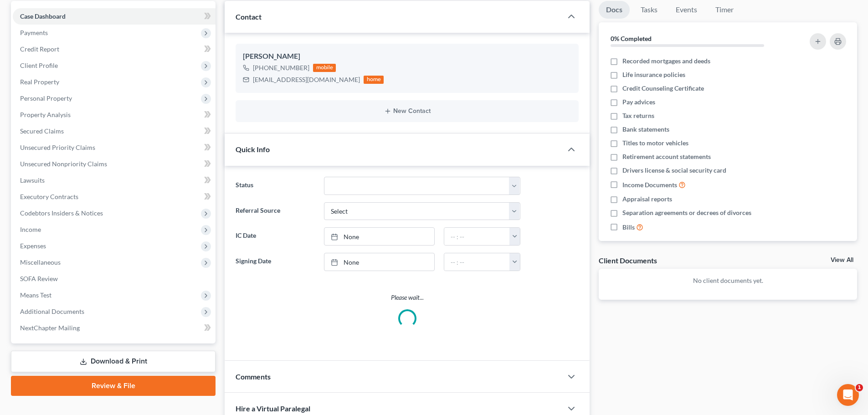 This screenshot has width=868, height=415. Describe the element at coordinates (374, 80) in the screenshot. I see `div: home` at that location.